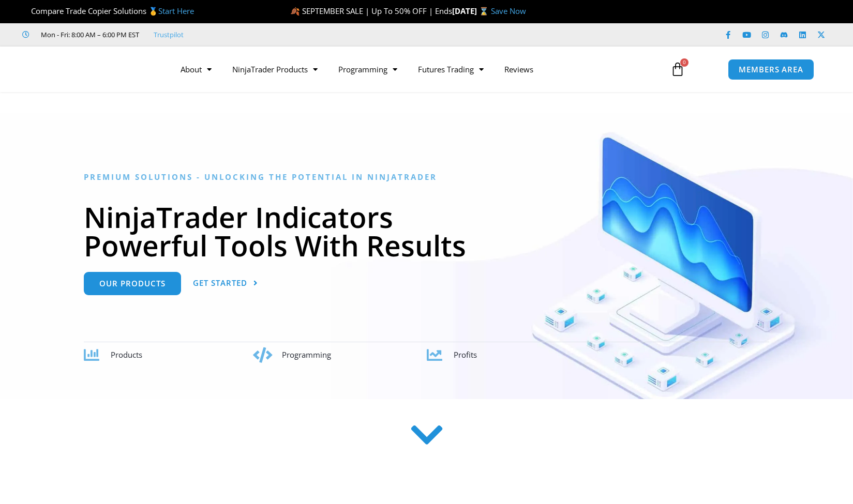  Describe the element at coordinates (132, 283) in the screenshot. I see `span: Our Products` at that location.